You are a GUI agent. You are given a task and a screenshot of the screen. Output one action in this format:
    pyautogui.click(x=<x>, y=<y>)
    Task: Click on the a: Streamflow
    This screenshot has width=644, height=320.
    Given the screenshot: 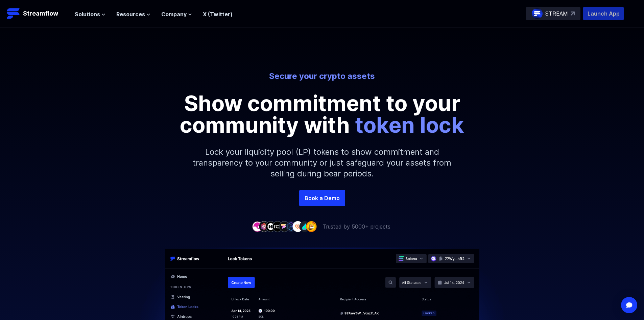 What is the action you would take?
    pyautogui.click(x=37, y=13)
    